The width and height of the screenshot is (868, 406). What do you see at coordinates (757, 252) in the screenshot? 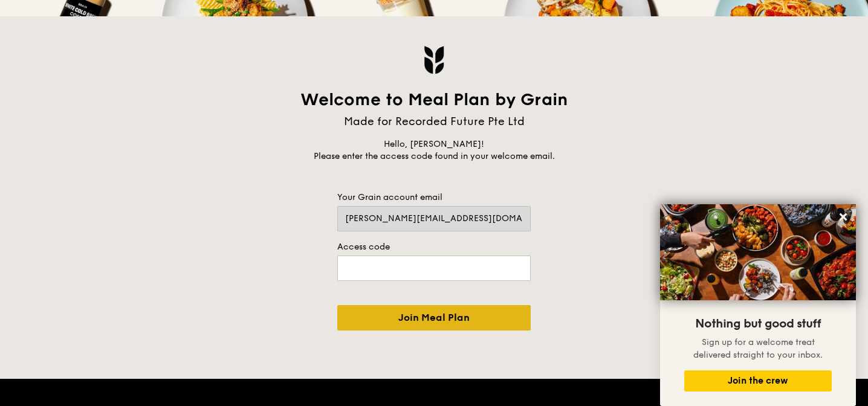
I see `img: DSC07876-Edit02-Large.jpeg` at bounding box center [757, 252].